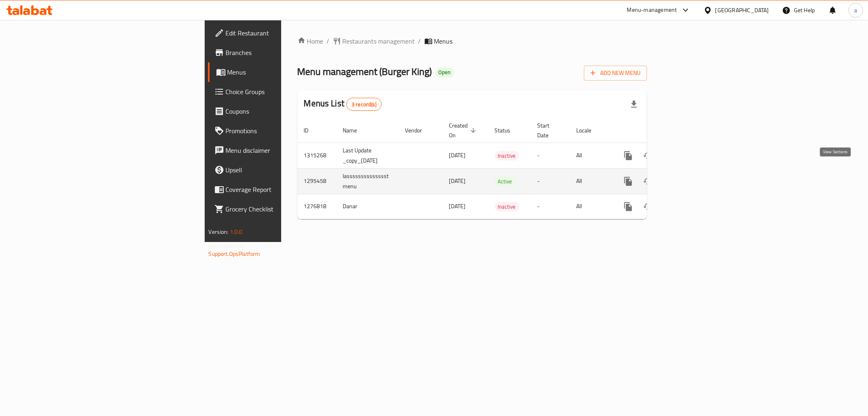 The width and height of the screenshot is (868, 416). Describe the element at coordinates (355, 130) in the screenshot. I see `span: Name` at that location.